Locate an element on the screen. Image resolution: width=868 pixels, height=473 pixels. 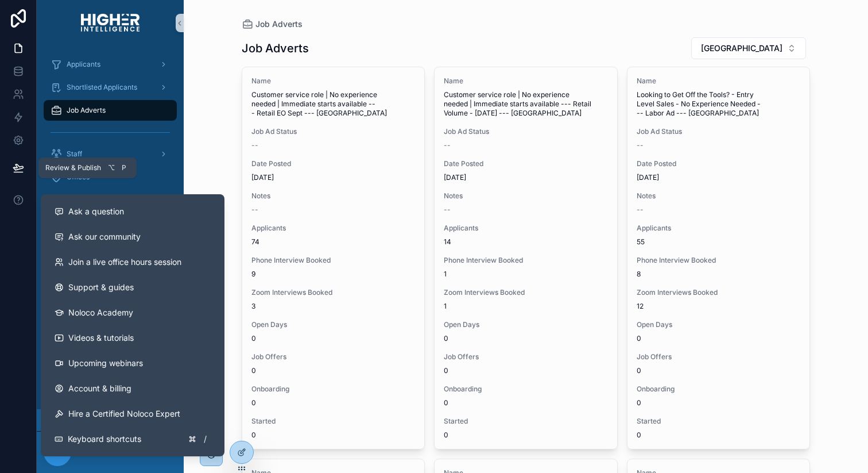
span: Keyboard shortcuts is located at coordinates (105, 439).